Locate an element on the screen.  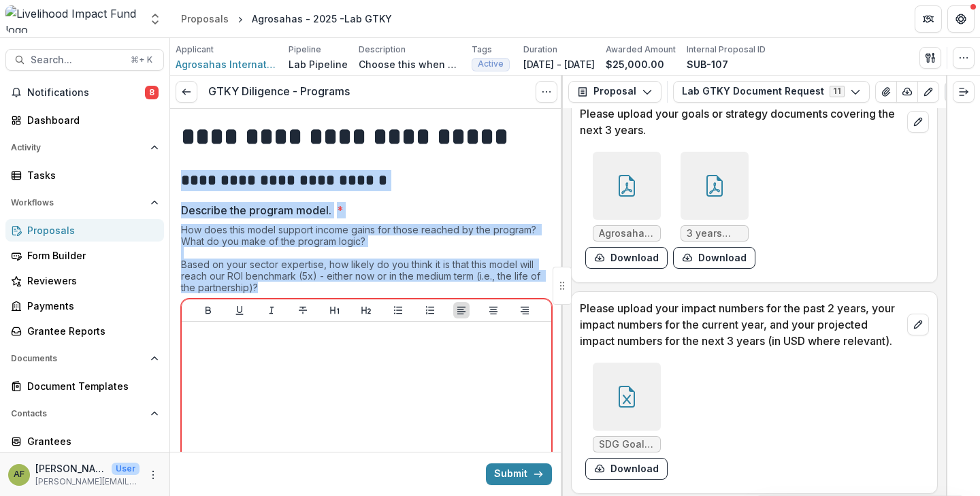
span: Agrosahas International Pvt Ltd is located at coordinates (226, 64).